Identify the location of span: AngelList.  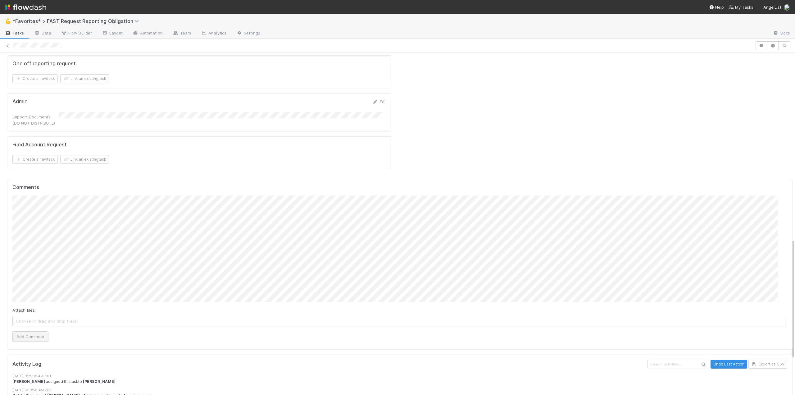
(772, 7).